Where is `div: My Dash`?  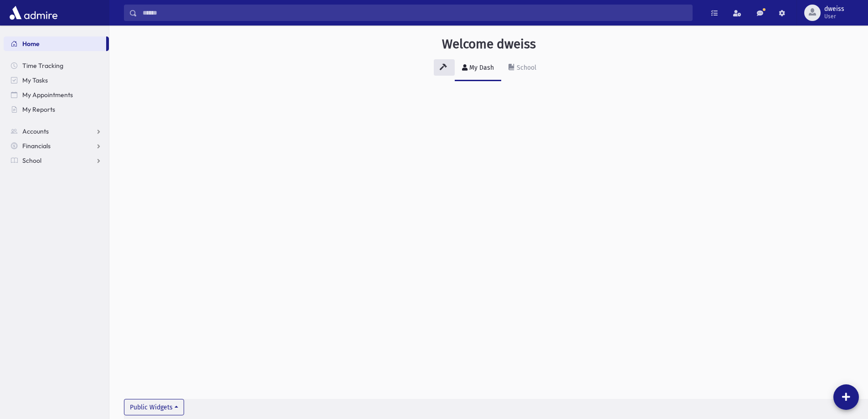 div: My Dash is located at coordinates (481, 68).